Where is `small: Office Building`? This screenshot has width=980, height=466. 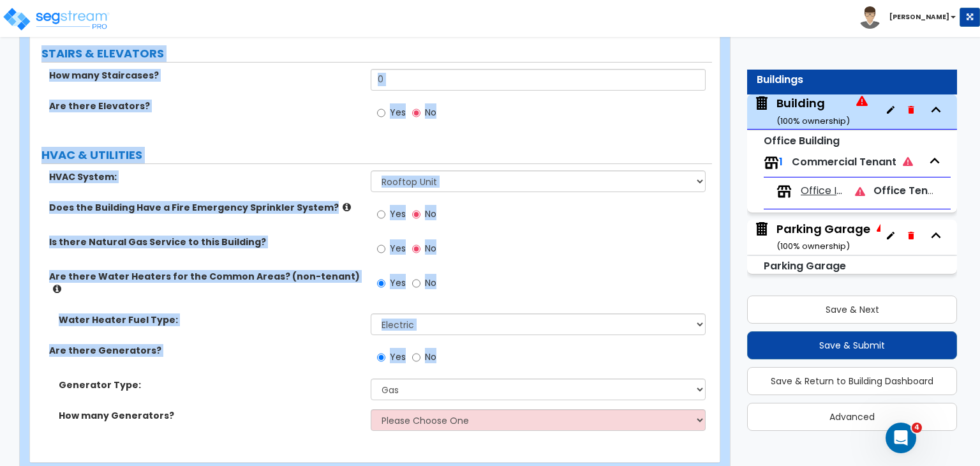 small: Office Building is located at coordinates (802, 140).